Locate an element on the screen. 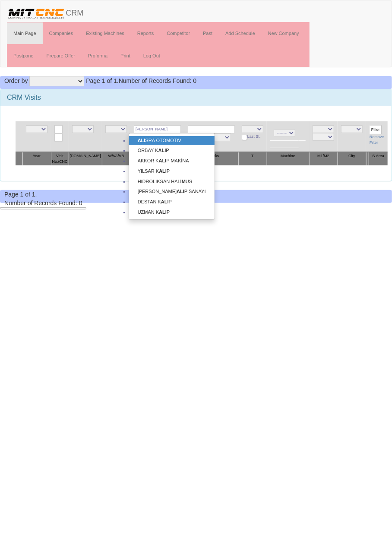 This screenshot has width=392, height=545. img: header.png is located at coordinates (36, 14).